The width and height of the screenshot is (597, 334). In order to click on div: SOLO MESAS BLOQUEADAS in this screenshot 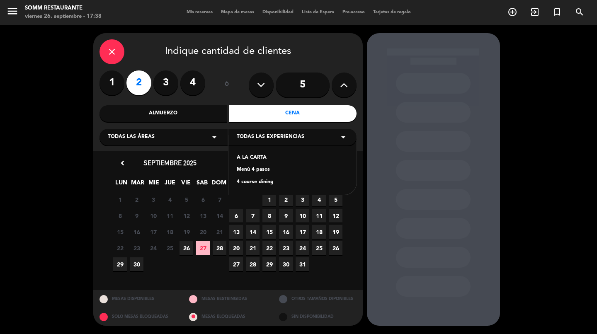, I will do `click(138, 317)`.